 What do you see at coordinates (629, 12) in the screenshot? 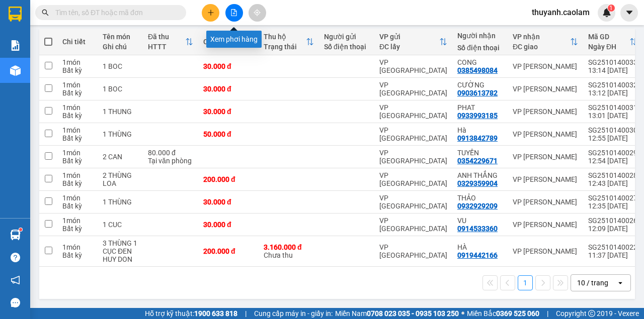
I see `span: caret-down` at bounding box center [629, 12].